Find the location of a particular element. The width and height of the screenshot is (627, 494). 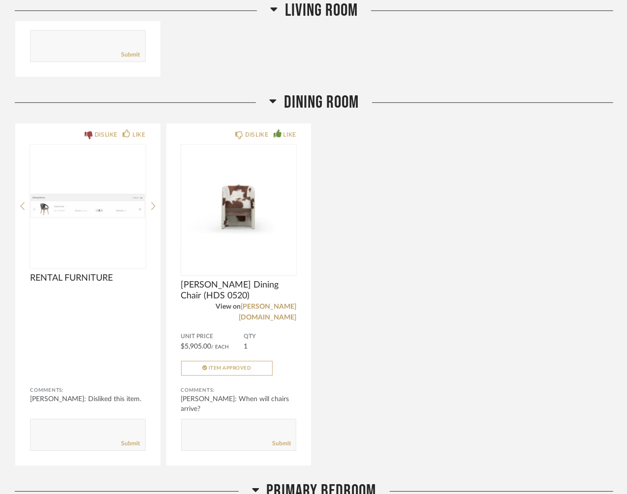

span: Item Approved is located at coordinates (230, 368).